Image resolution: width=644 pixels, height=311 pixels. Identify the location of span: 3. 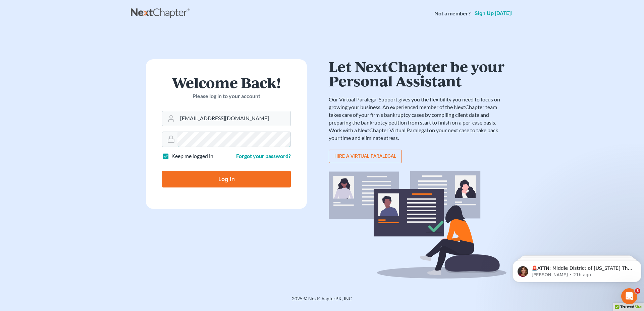
(638, 291).